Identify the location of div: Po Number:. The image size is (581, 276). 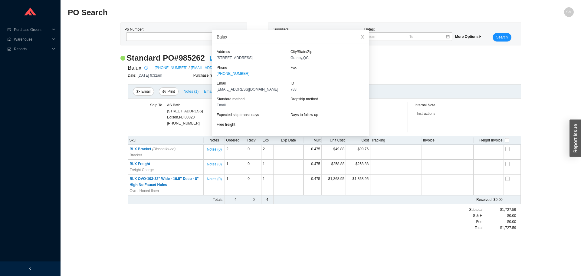
(169, 34).